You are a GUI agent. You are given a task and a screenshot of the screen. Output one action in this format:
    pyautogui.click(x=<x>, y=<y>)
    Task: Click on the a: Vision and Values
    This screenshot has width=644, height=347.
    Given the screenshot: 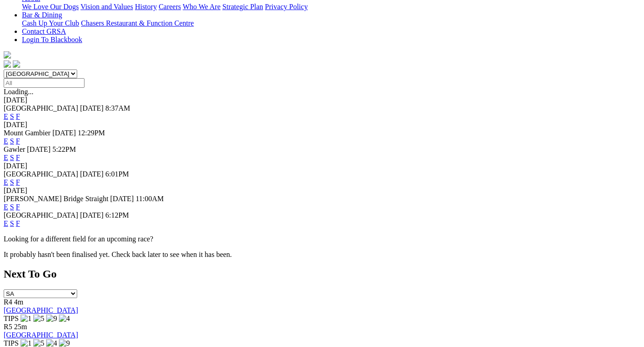 What is the action you would take?
    pyautogui.click(x=106, y=7)
    